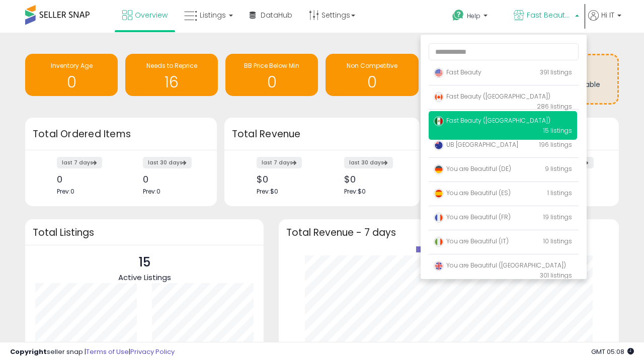 The image size is (644, 362). I want to click on span: 9 listings, so click(558, 168).